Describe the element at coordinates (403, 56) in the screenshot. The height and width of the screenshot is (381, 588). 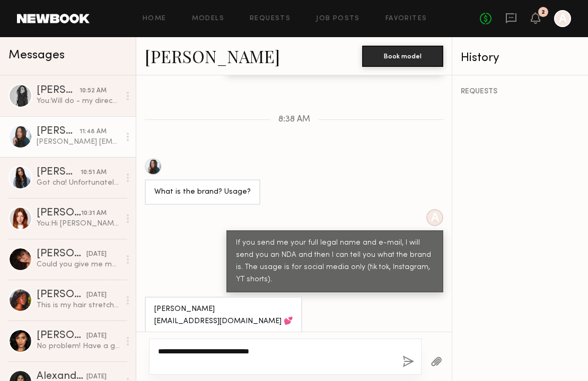
I see `button: Book model` at that location.